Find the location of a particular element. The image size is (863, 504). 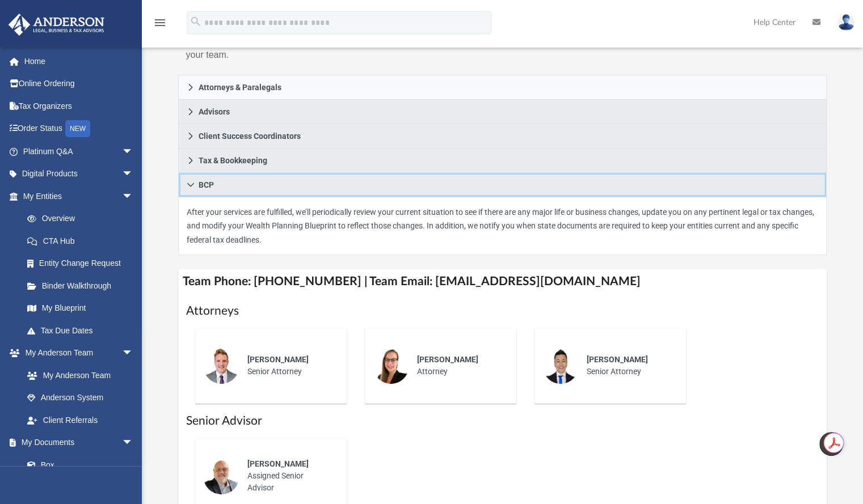

a: Digital Productsarrow_drop_down is located at coordinates (78, 174).